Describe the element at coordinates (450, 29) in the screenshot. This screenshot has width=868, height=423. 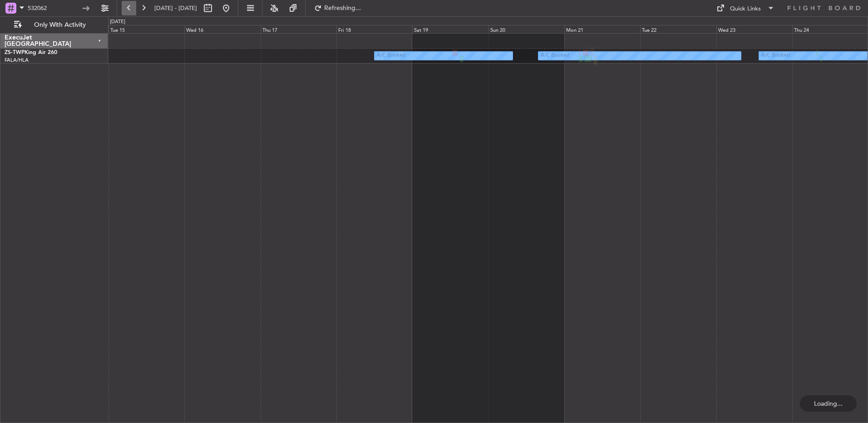
I see `div: Sat 19` at that location.